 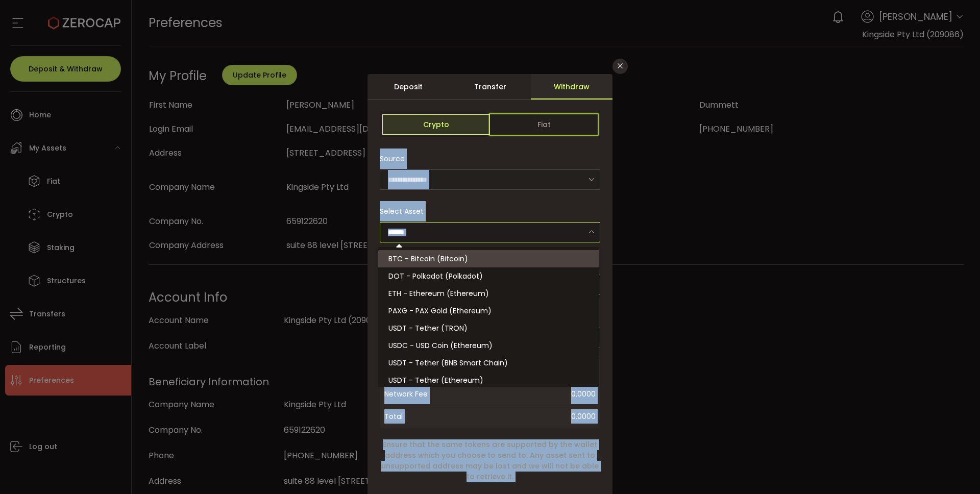 What do you see at coordinates (448, 363) in the screenshot?
I see `span: USDT - Tether (BNB Smart Chain)` at bounding box center [448, 363].